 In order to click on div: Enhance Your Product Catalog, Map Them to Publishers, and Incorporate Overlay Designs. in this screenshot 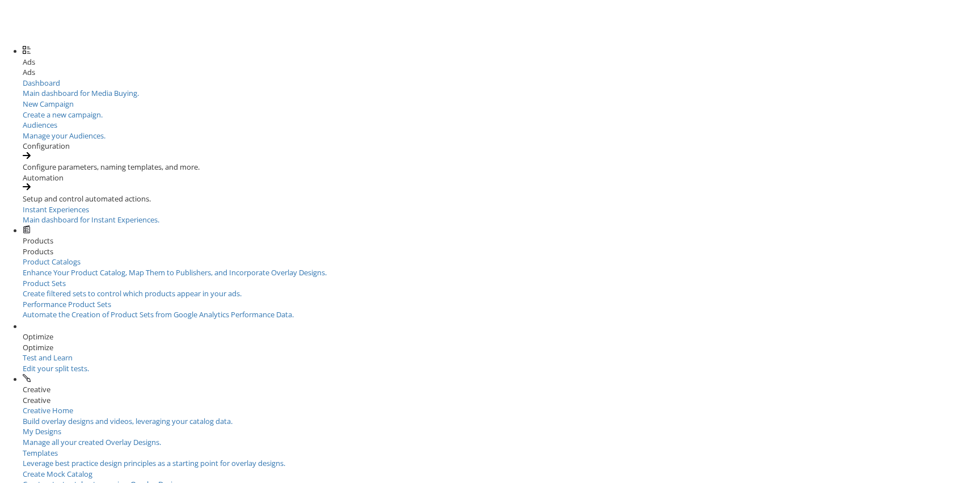, I will do `click(501, 273)`.